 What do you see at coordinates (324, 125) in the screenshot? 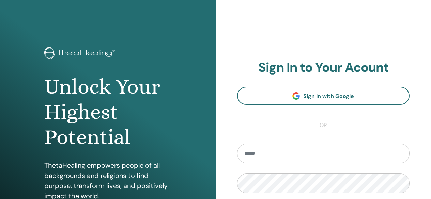
I see `span: or` at bounding box center [324, 125].